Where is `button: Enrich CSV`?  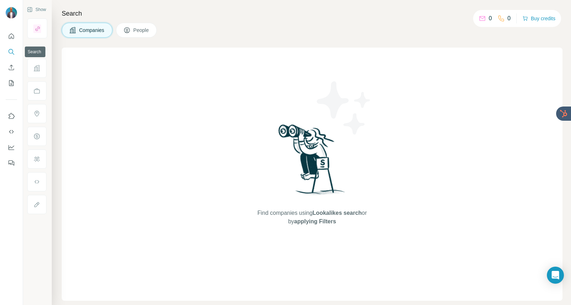 button: Enrich CSV is located at coordinates (11, 67).